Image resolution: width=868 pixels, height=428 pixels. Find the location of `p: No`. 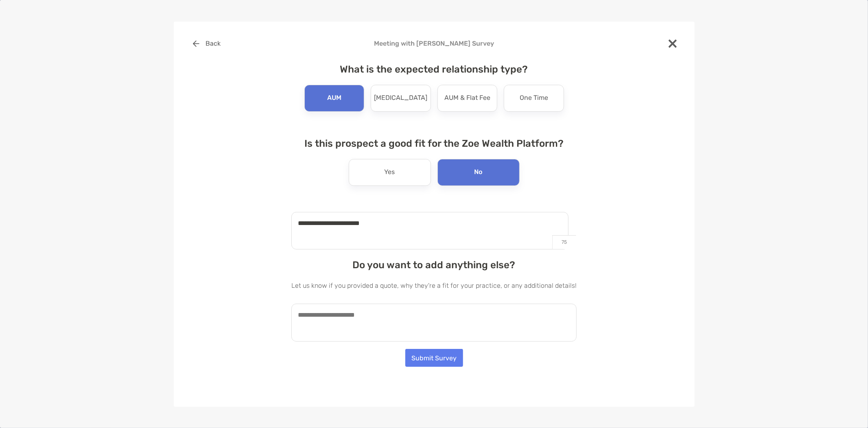

p: No is located at coordinates (479, 172).